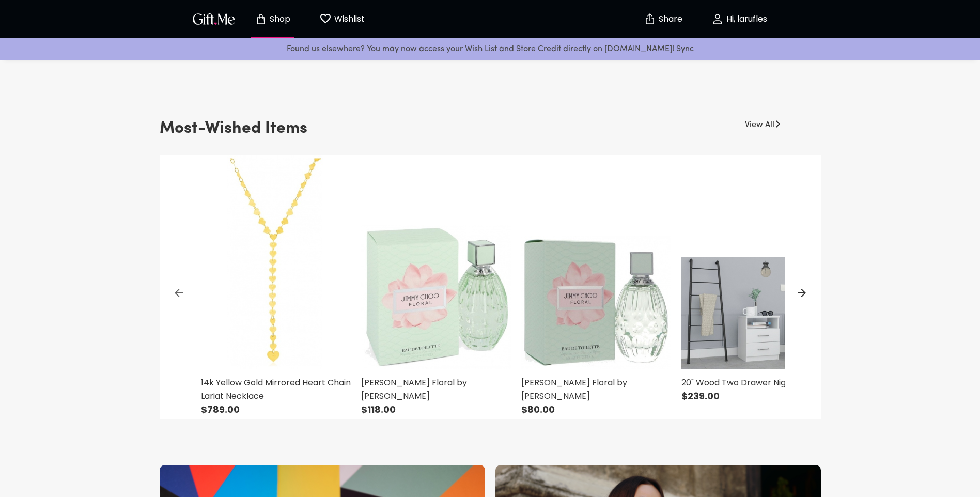 The width and height of the screenshot is (980, 497). What do you see at coordinates (669, 19) in the screenshot?
I see `p: Share` at bounding box center [669, 19].